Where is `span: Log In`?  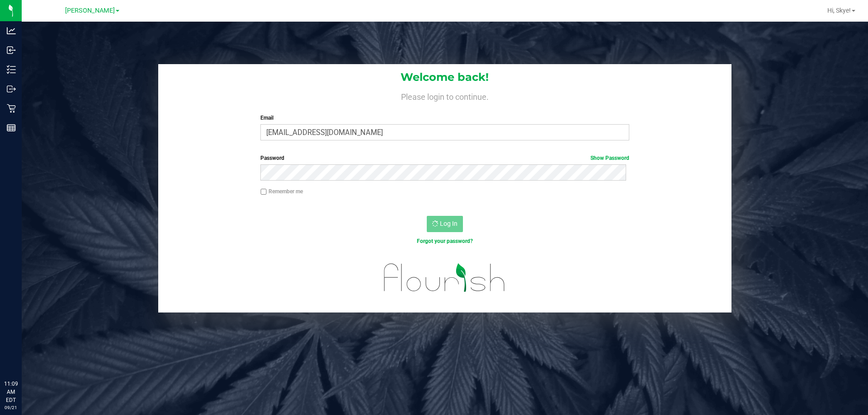 span: Log In is located at coordinates (449, 224).